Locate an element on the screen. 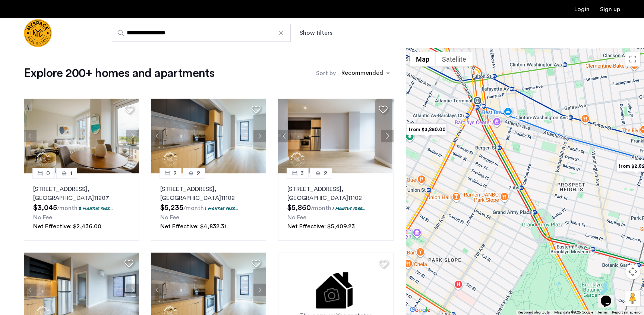  a: Terms (opens in new tab) is located at coordinates (603, 312).